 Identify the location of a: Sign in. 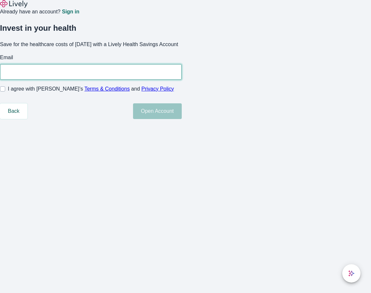
(70, 12).